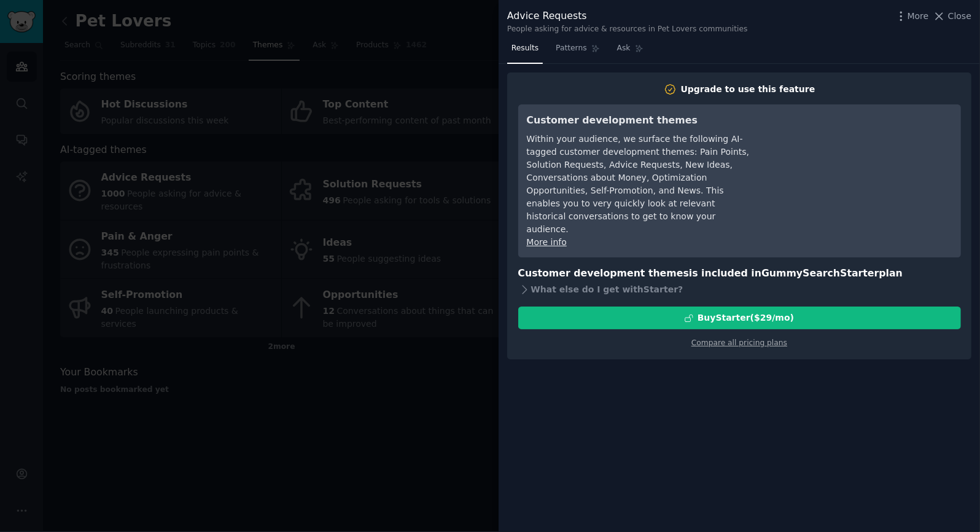 Image resolution: width=980 pixels, height=532 pixels. I want to click on a: Ask, so click(630, 51).